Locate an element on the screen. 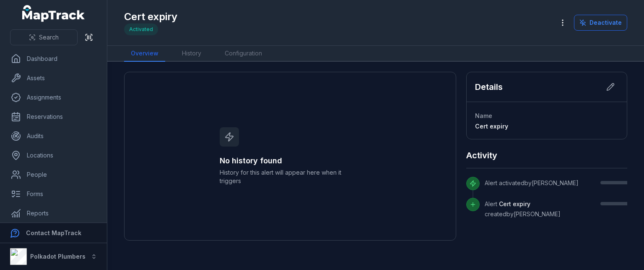 The width and height of the screenshot is (644, 270). strong: Polkadot Plumbers is located at coordinates (58, 256).